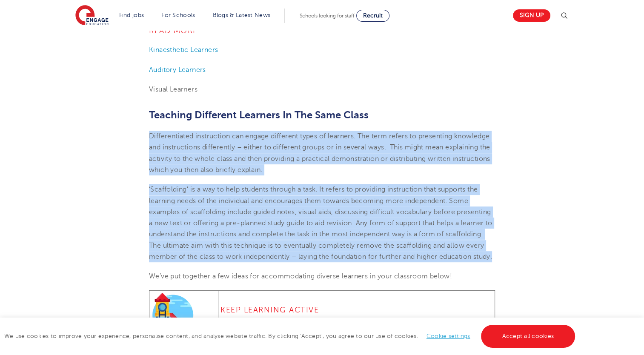 This screenshot has width=644, height=355. Describe the element at coordinates (178, 15) in the screenshot. I see `a: For Schools` at that location.